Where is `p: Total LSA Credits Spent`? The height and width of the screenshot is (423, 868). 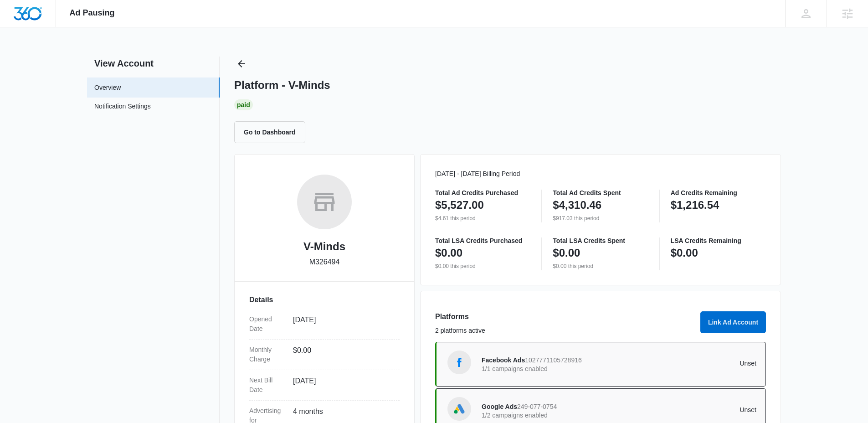
p: Total LSA Credits Spent is located at coordinates (600, 241).